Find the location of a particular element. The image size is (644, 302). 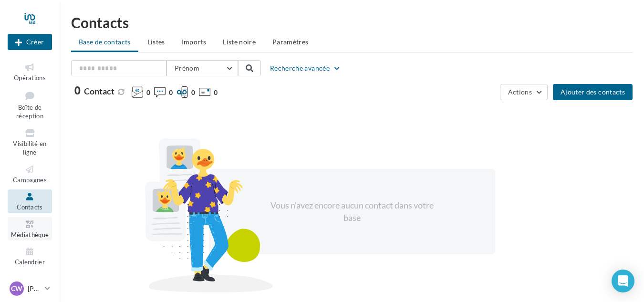

span: Contacts is located at coordinates (30, 207).